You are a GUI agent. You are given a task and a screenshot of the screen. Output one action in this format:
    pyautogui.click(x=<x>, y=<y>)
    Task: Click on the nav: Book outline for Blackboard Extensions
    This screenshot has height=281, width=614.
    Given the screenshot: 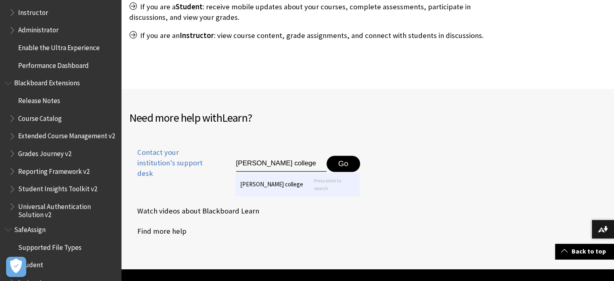 What is the action you would take?
    pyautogui.click(x=61, y=147)
    